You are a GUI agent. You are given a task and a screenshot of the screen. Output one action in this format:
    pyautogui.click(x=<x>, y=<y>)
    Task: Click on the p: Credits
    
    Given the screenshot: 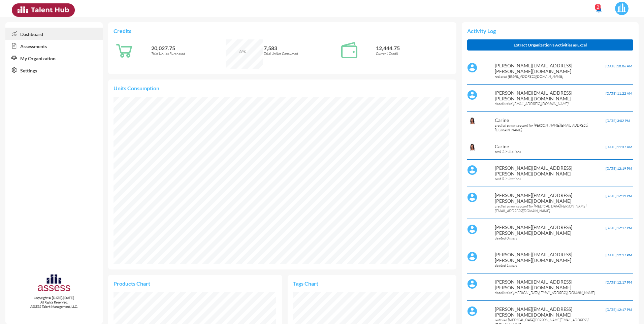 What is the action you would take?
    pyautogui.click(x=282, y=31)
    